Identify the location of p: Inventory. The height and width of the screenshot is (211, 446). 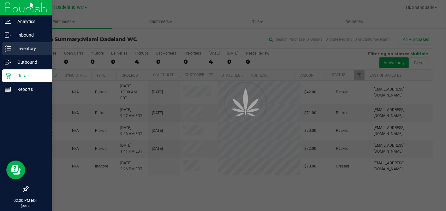
(30, 49).